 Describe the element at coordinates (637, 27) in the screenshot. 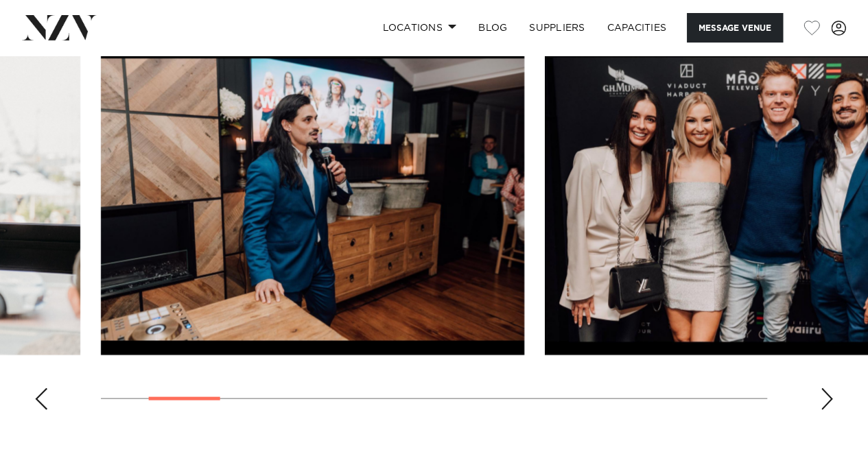

I see `a: Capacities` at that location.